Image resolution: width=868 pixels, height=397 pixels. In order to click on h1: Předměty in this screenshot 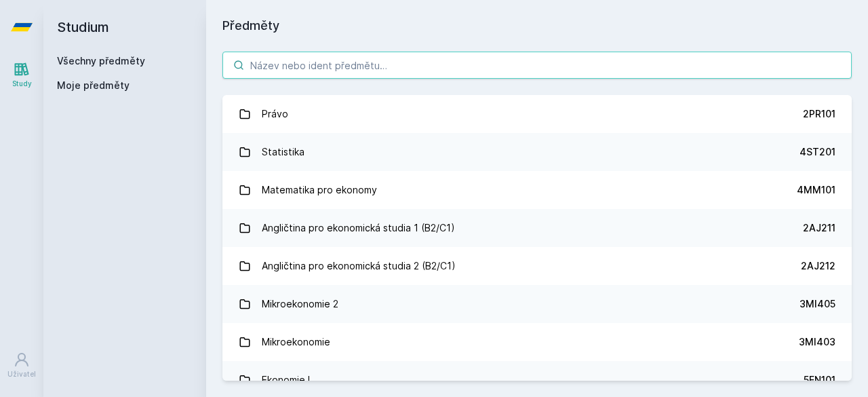, I will do `click(538, 26)`.